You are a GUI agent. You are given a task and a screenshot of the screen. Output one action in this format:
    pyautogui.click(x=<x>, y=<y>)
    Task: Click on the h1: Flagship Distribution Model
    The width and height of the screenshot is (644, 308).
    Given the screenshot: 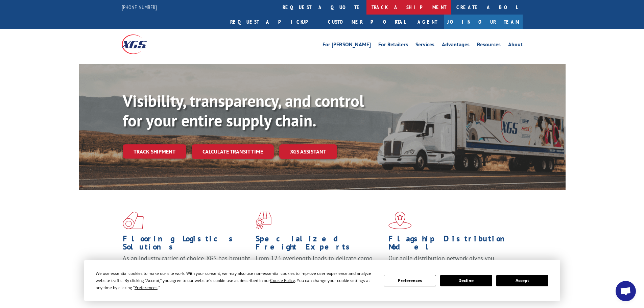 What is the action you would take?
    pyautogui.click(x=452, y=245)
    